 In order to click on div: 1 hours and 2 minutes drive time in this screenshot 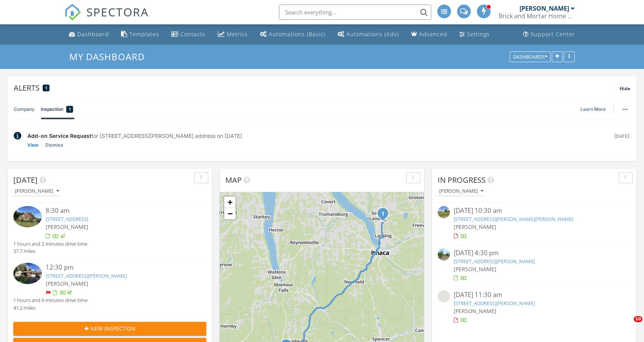, I will do `click(50, 244)`.